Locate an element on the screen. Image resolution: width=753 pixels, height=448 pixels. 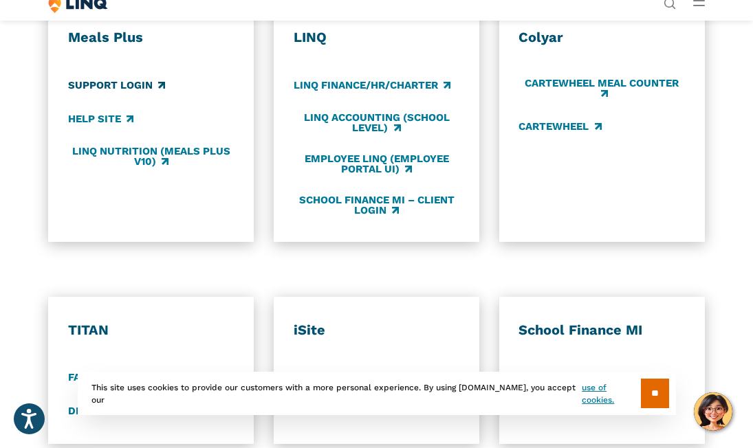
h3: iSite is located at coordinates (377, 331).